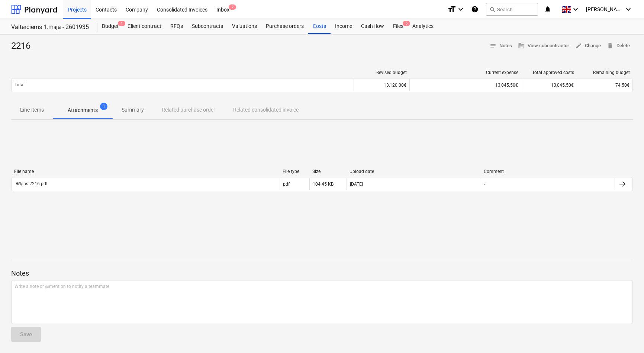 The height and width of the screenshot is (353, 644). I want to click on div: Client contract, so click(144, 26).